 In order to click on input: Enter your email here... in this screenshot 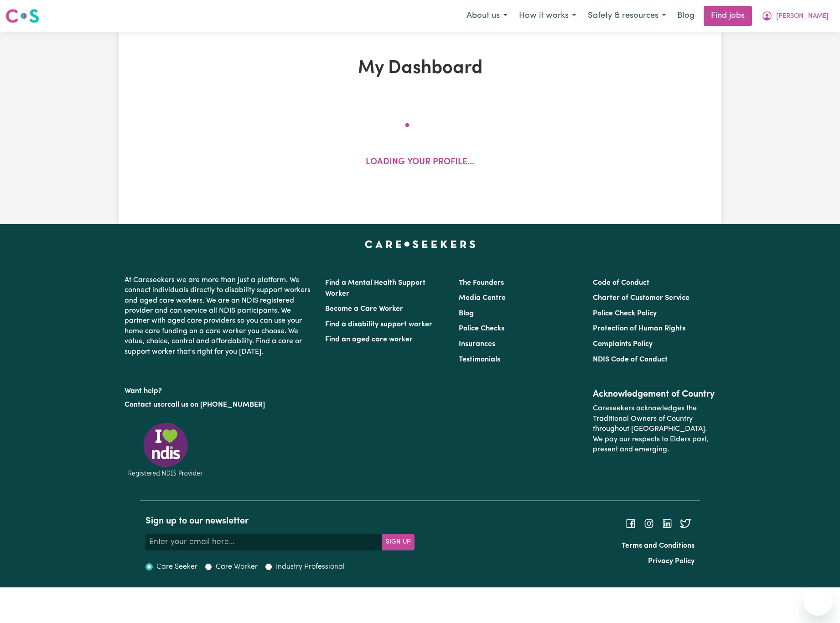, I will do `click(264, 542)`.